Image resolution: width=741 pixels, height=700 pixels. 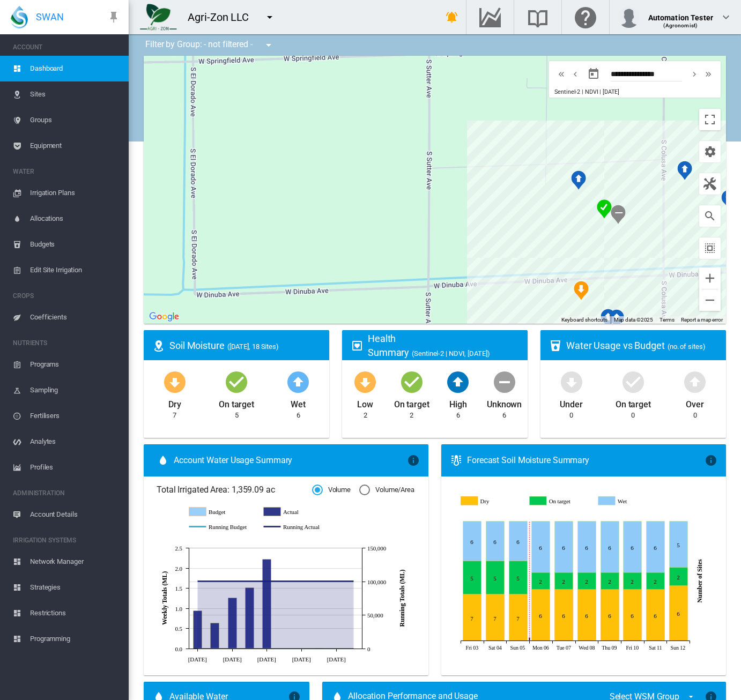 What do you see at coordinates (365, 416) in the screenshot?
I see `div: 2` at bounding box center [365, 416].